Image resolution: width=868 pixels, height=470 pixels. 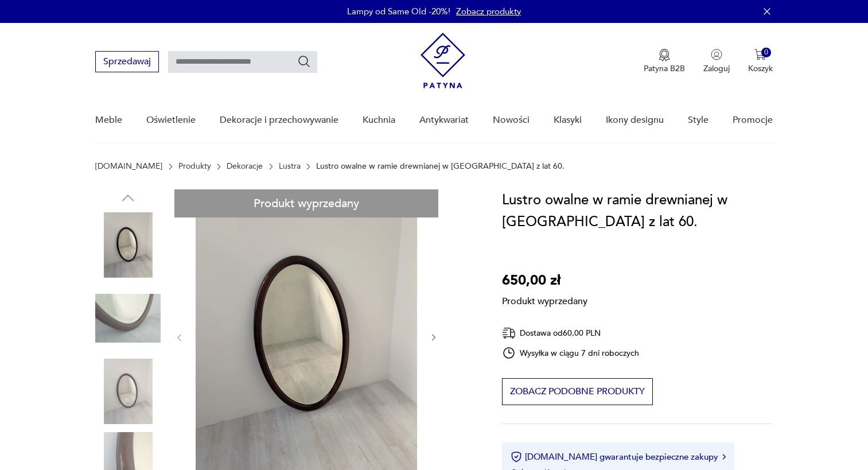 I want to click on a: Kuchnia, so click(x=378, y=120).